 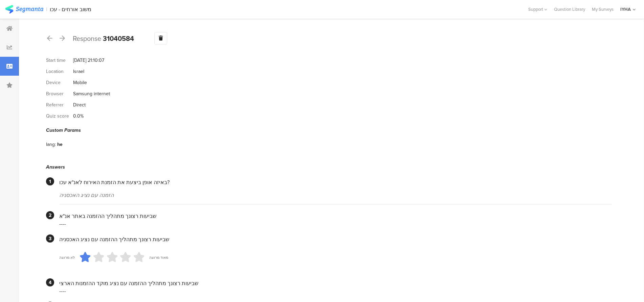 I want to click on div: שביעות רצונך מתהליך ההזמנה עם נציג מוקד ההזמנות הארצי, so click(x=335, y=284).